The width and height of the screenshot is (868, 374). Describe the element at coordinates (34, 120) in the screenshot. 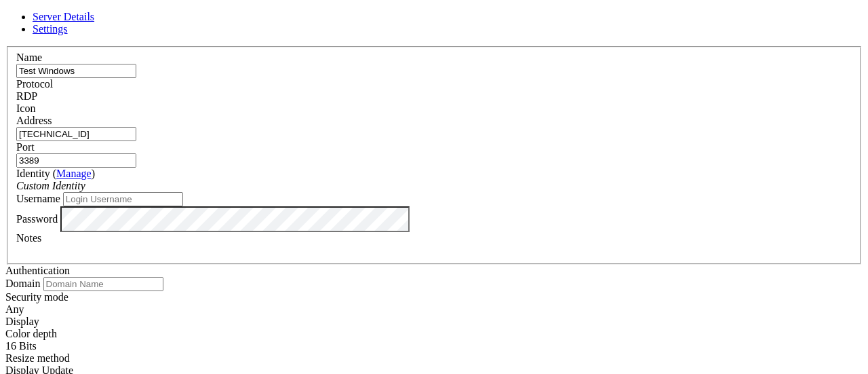

I see `label: Address` at that location.